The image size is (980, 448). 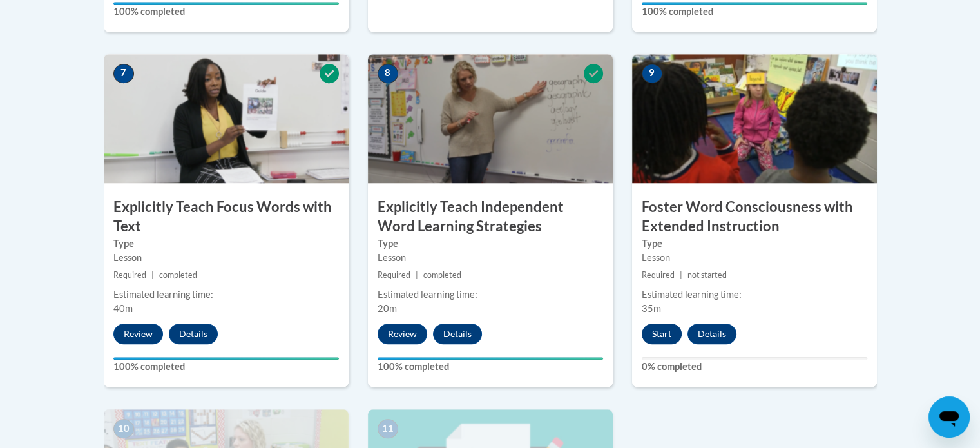 I want to click on span: not started, so click(x=707, y=274).